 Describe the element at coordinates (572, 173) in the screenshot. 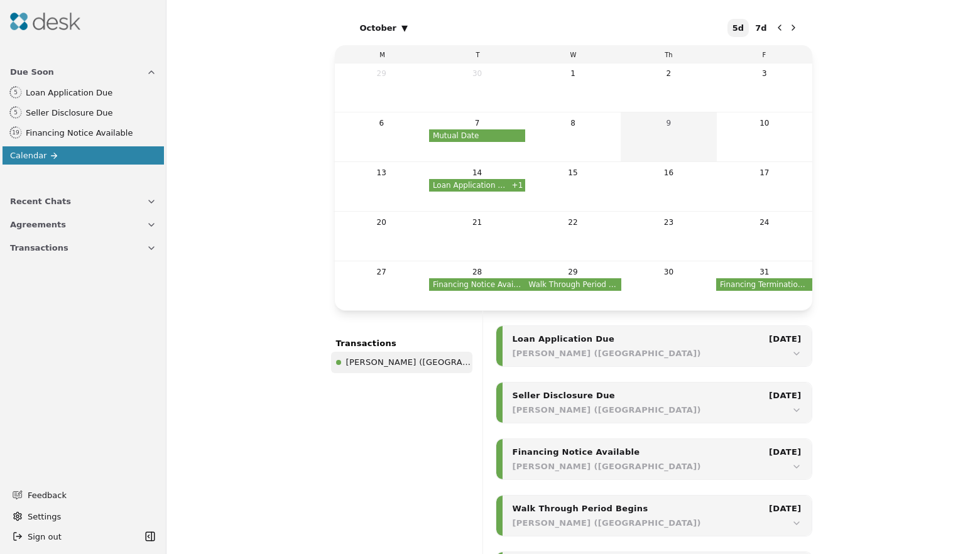

I see `div: 15` at that location.